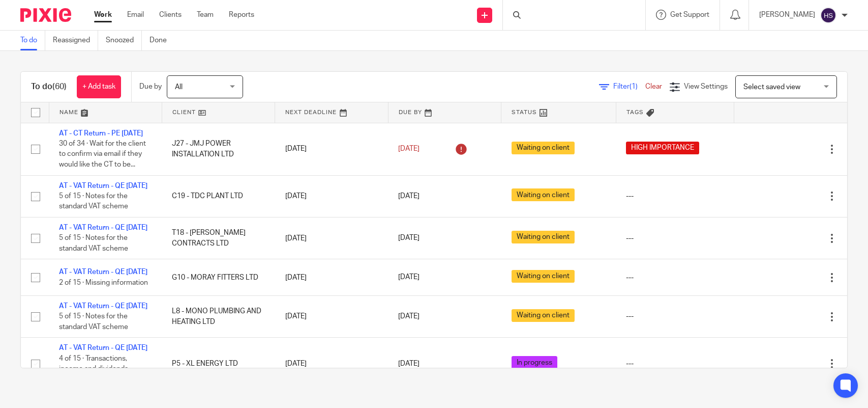  I want to click on span: 30 of 34 · Wait for the client to confirm via email if they would like the CT to be..., so click(102, 153).